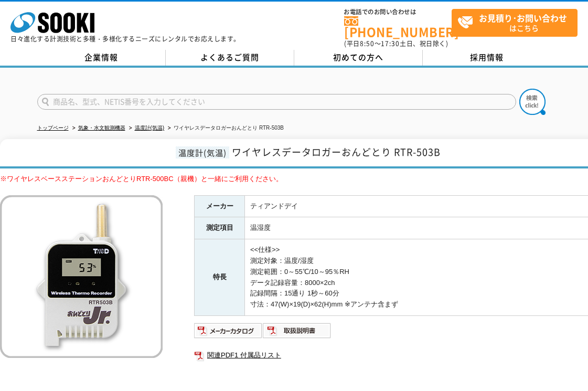 Image resolution: width=588 pixels, height=391 pixels. What do you see at coordinates (276, 102) in the screenshot?
I see `input: 商品名、型式、NETIS番号を入力してください` at bounding box center [276, 102].